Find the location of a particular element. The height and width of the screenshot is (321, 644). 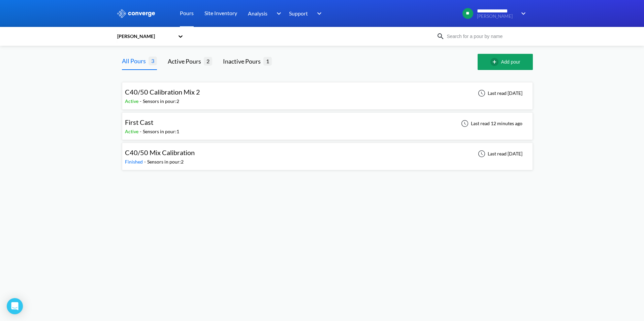

div: Active Pours is located at coordinates (186, 61).